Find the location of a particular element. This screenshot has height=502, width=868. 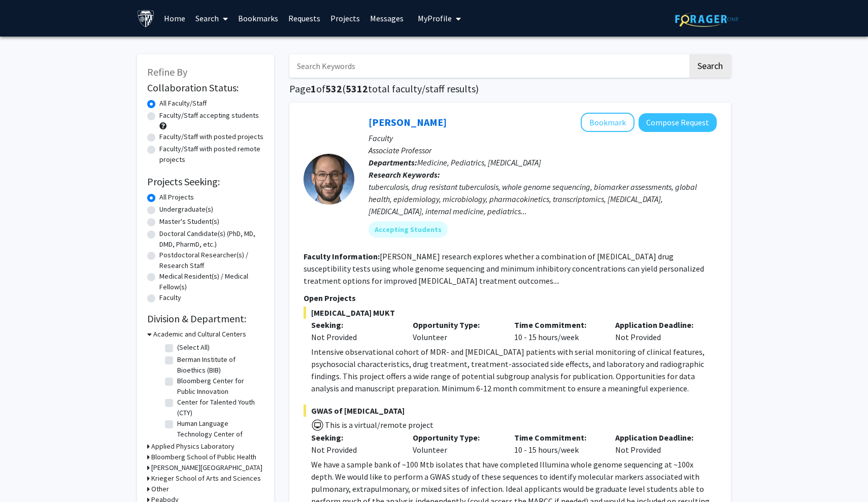

p: Faculty is located at coordinates (542, 138).